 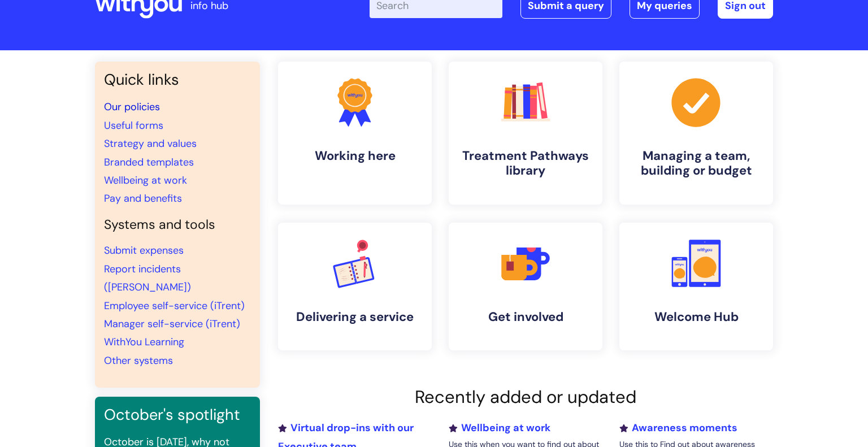 What do you see at coordinates (151, 144) in the screenshot?
I see `a: Strategy and values` at bounding box center [151, 144].